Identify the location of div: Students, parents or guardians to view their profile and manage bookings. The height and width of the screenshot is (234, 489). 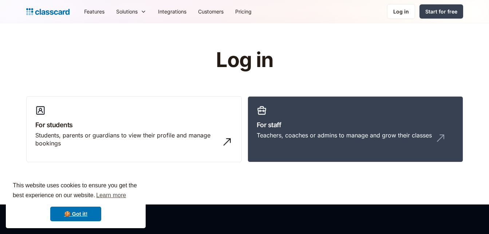
(127, 139).